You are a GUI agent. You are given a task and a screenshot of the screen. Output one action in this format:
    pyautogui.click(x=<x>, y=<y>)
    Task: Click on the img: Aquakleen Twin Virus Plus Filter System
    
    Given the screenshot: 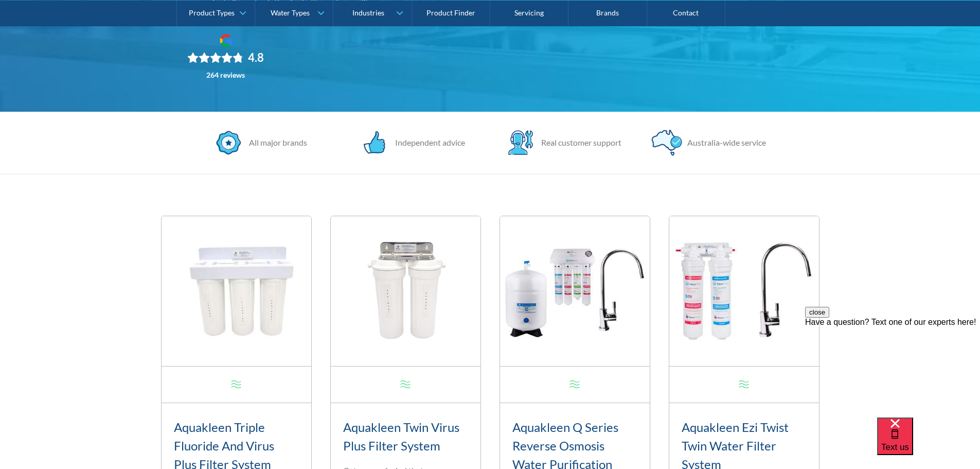 What is the action you would take?
    pyautogui.click(x=406, y=291)
    